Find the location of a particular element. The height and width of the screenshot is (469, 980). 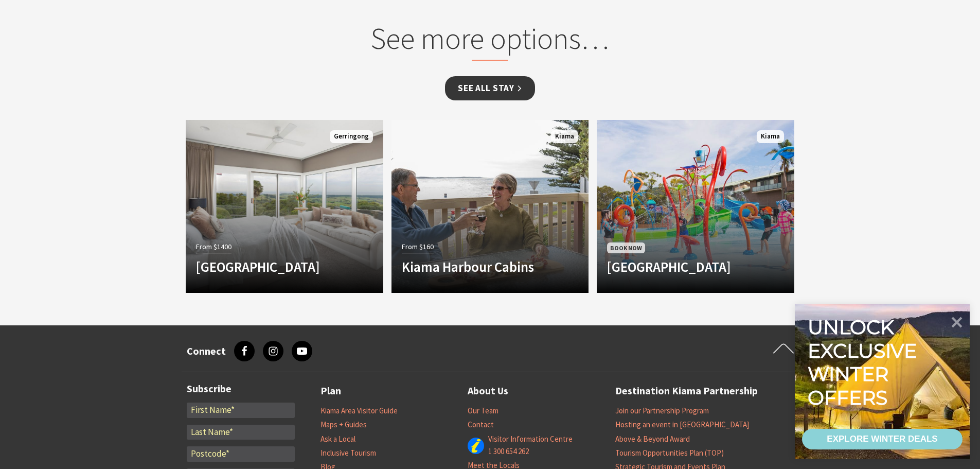

a: See all Stay is located at coordinates (489, 88).